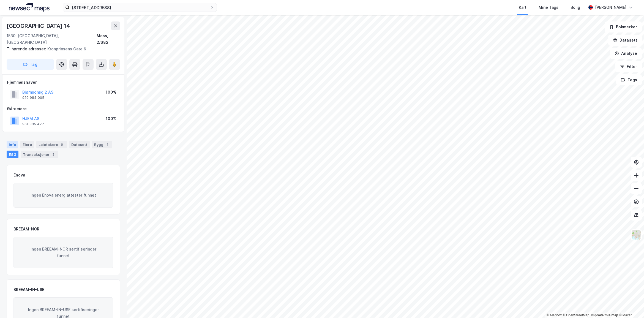  Describe the element at coordinates (63, 82) in the screenshot. I see `div: Hjemmelshaver` at that location.